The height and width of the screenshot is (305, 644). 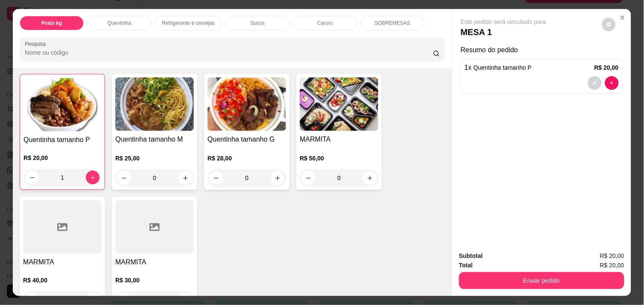 I want to click on p: Refrigerante e cervejas, so click(x=189, y=23).